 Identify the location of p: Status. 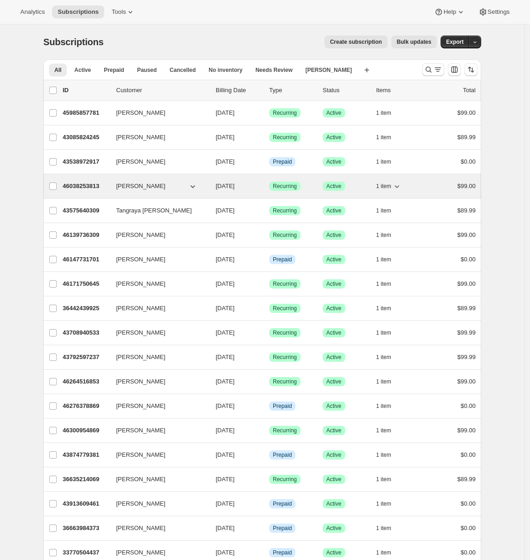
(346, 90).